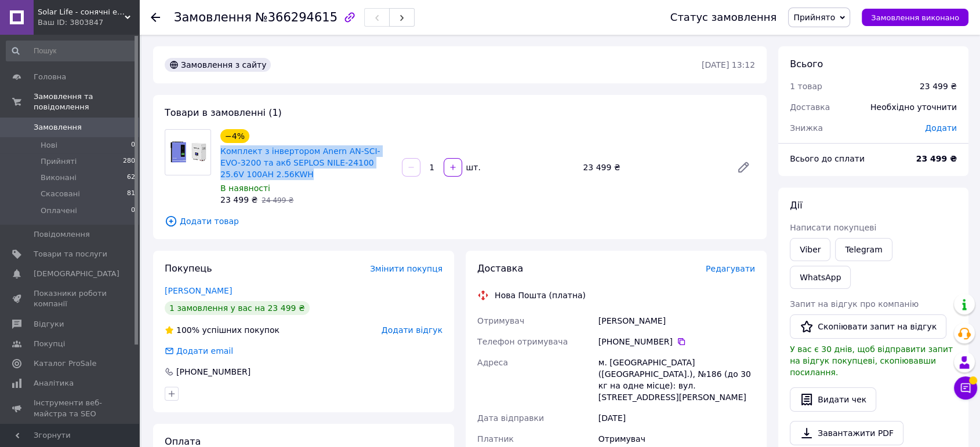  I want to click on a: WhatsApp, so click(820, 278).